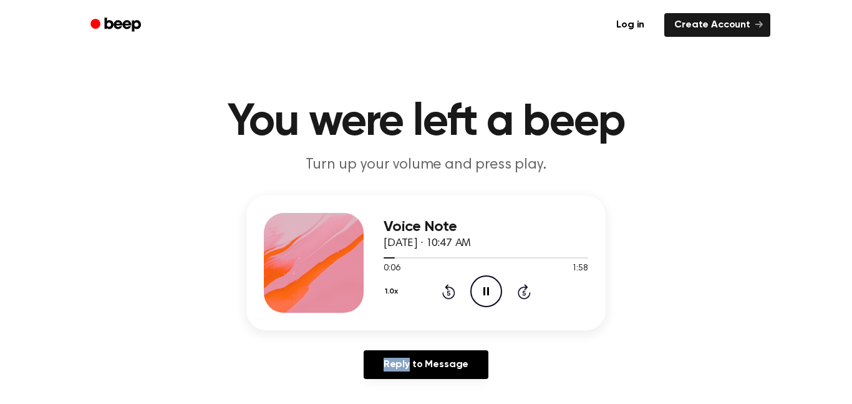  Describe the element at coordinates (580, 268) in the screenshot. I see `span: 1:58` at that location.